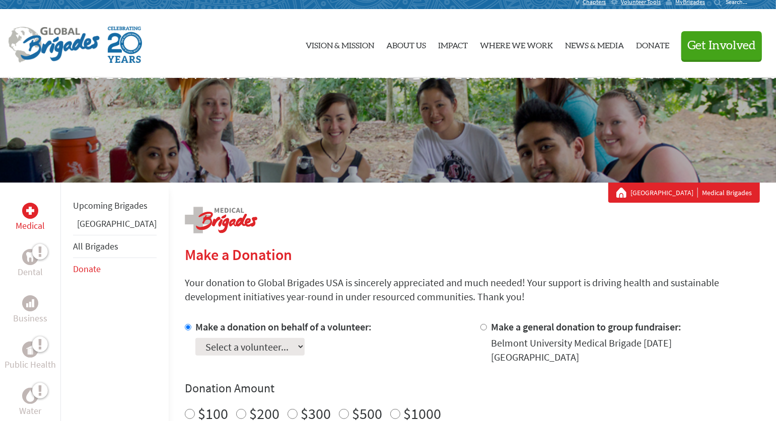 This screenshot has height=421, width=776. What do you see at coordinates (54, 45) in the screenshot?
I see `img: Global Brigades Logo` at bounding box center [54, 45].